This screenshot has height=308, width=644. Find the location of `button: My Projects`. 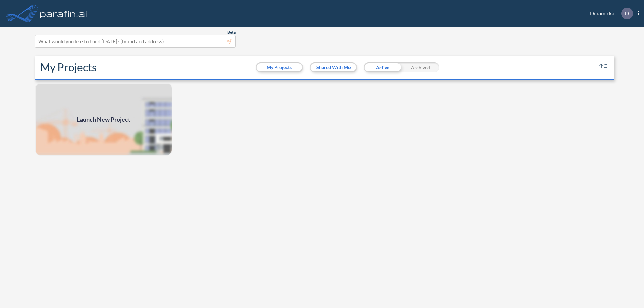

button: My Projects is located at coordinates (279, 68).